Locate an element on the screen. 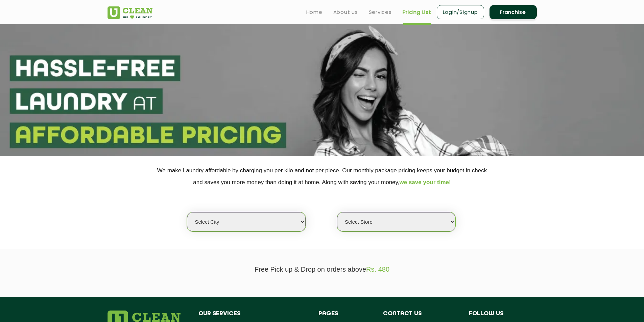 This screenshot has width=644, height=322. p: Free Pick up & Drop on orders above is located at coordinates (322, 269).